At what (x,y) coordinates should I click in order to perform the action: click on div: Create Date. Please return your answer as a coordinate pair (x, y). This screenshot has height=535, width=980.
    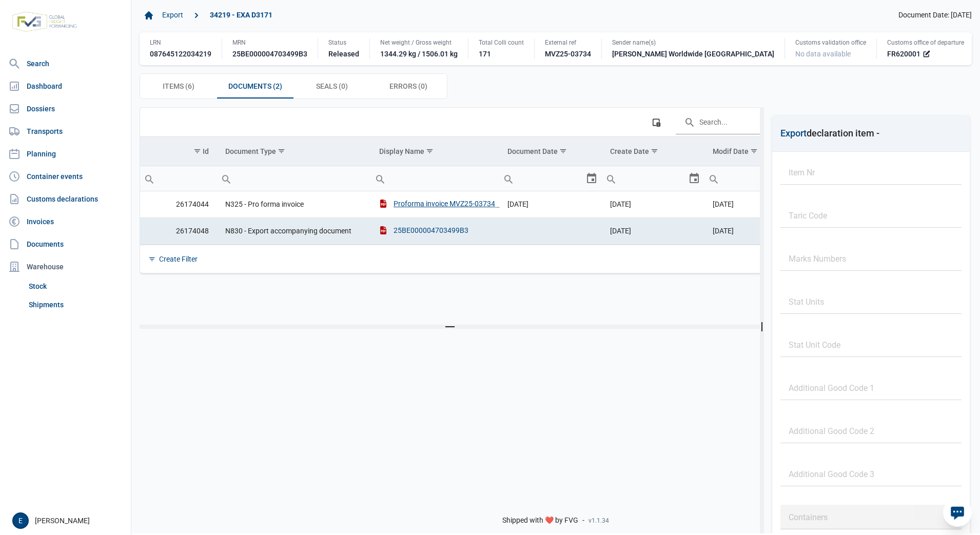
    Looking at the image, I should click on (629, 152).